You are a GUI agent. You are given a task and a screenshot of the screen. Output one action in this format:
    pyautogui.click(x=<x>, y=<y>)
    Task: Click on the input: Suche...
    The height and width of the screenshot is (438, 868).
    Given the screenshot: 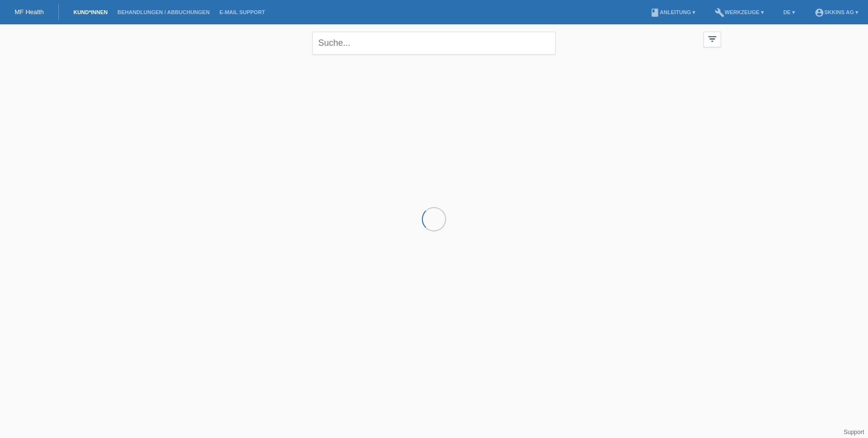 What is the action you would take?
    pyautogui.click(x=434, y=43)
    